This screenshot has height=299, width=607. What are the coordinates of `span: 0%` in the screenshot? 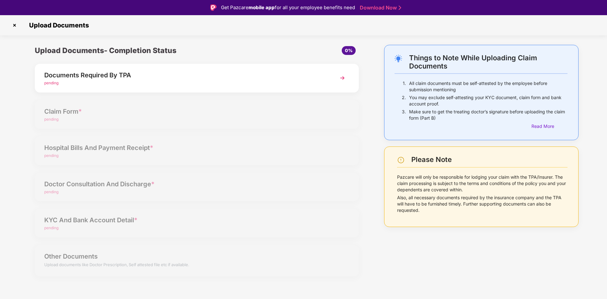 It's located at (349, 50).